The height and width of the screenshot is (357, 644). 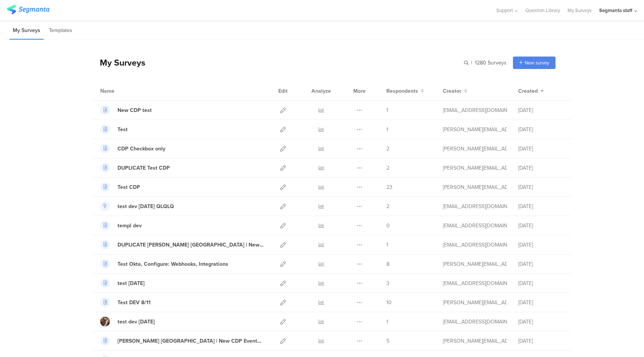 What do you see at coordinates (537, 63) in the screenshot?
I see `span: New survey` at bounding box center [537, 63].